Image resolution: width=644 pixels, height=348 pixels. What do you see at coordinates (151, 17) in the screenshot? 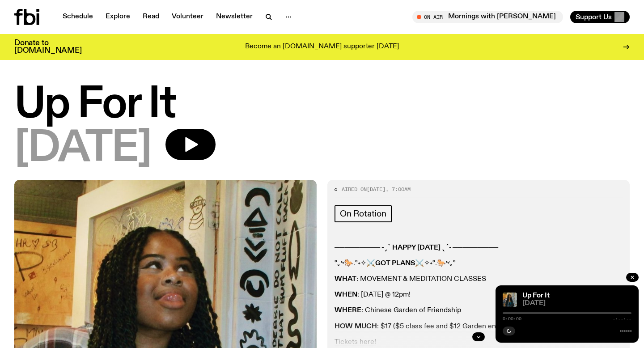
I see `a: Read` at bounding box center [151, 17].